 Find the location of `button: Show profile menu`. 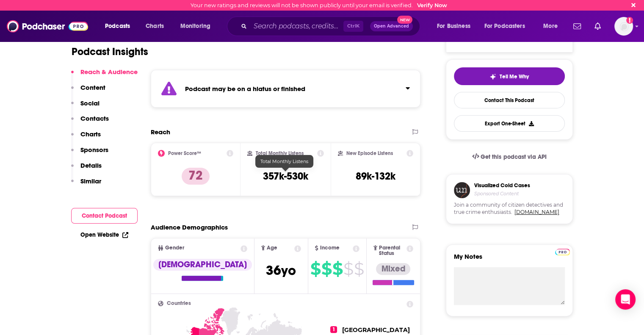

button: Show profile menu is located at coordinates (624, 26).